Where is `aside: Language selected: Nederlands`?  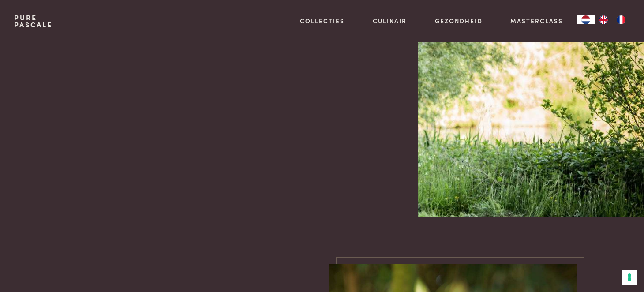
aside: Language selected: Nederlands is located at coordinates (603, 20).